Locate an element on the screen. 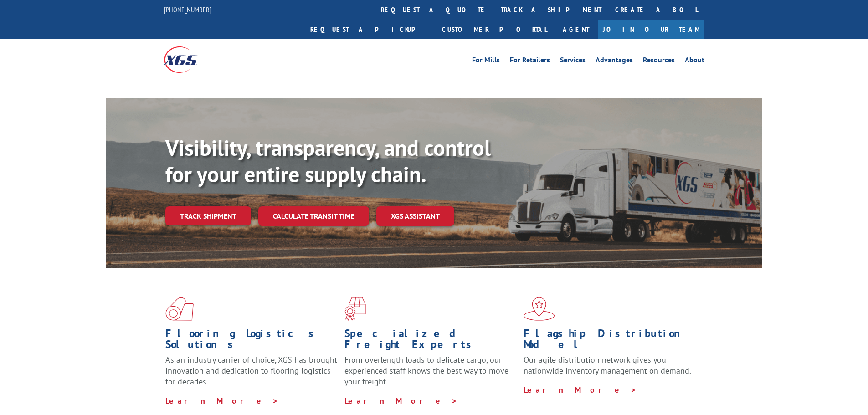 The width and height of the screenshot is (868, 415). h1: Flooring Logistics Solutions is located at coordinates (251, 341).